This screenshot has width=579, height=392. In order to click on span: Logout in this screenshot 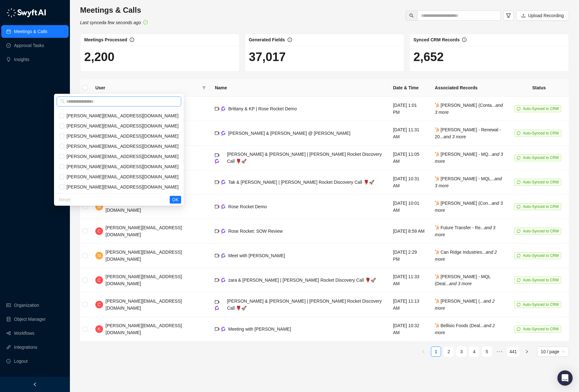, I will do `click(20, 361)`.